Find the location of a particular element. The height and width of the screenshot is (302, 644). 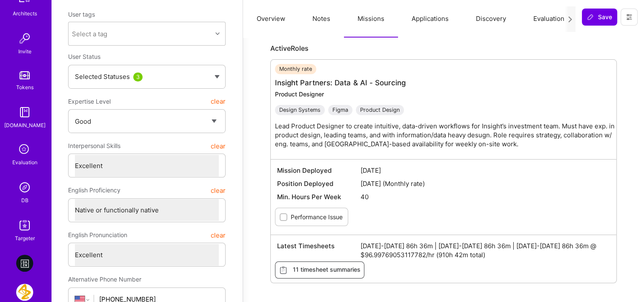

div: Product Design is located at coordinates (380, 110).